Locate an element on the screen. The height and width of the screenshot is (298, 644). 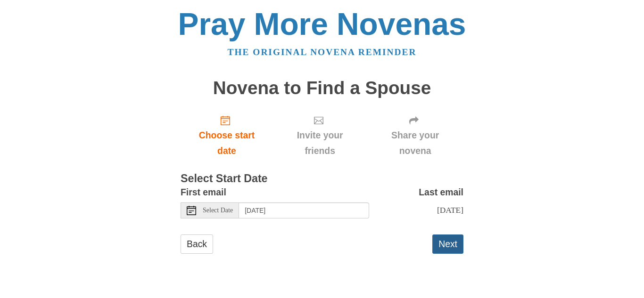
span: Invite your friends is located at coordinates (319, 143).